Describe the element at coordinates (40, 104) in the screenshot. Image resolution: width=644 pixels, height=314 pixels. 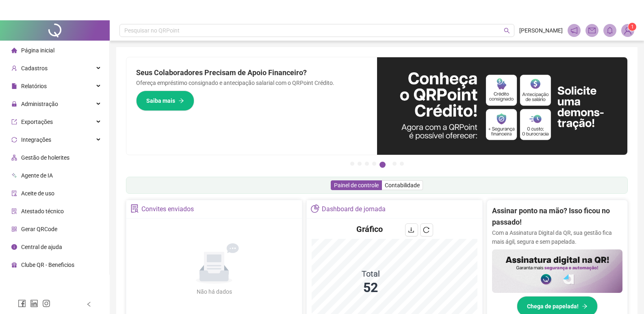
I see `span: Administração` at that location.